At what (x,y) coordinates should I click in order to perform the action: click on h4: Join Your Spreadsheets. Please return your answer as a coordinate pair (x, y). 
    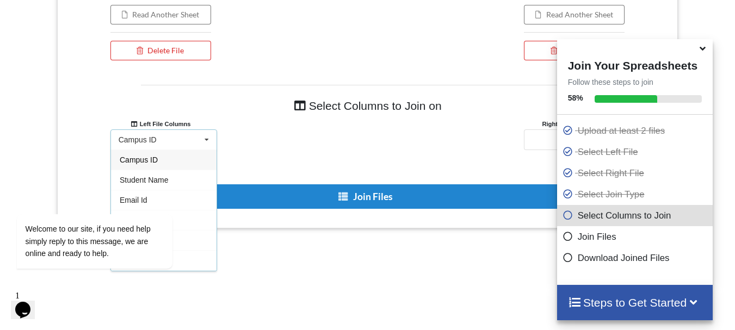
    Looking at the image, I should click on (635, 64).